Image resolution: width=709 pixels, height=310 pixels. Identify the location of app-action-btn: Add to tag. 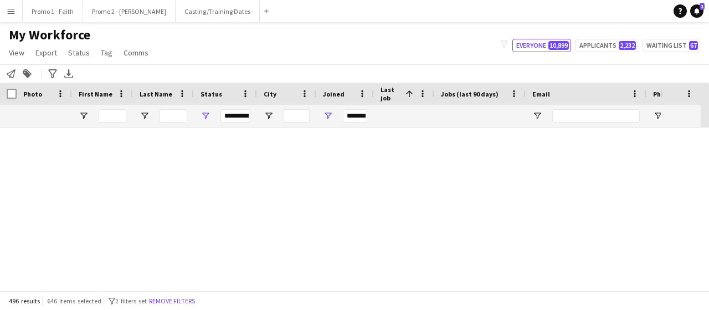
(27, 74).